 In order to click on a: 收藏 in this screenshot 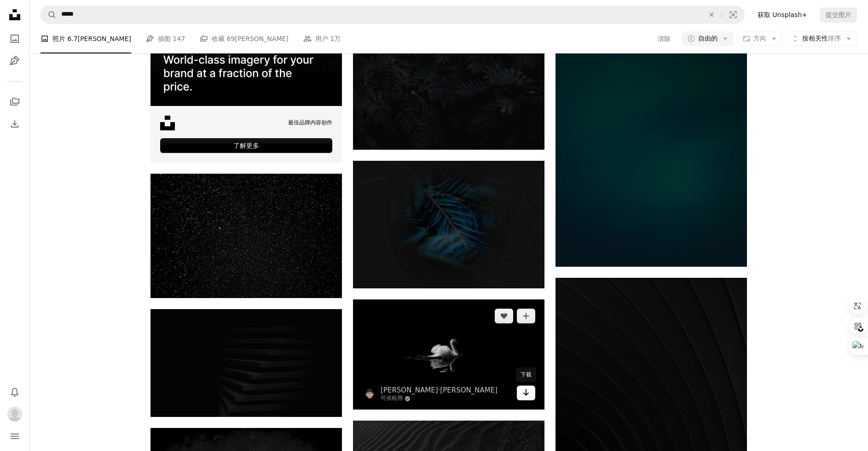, I will do `click(15, 102)`.